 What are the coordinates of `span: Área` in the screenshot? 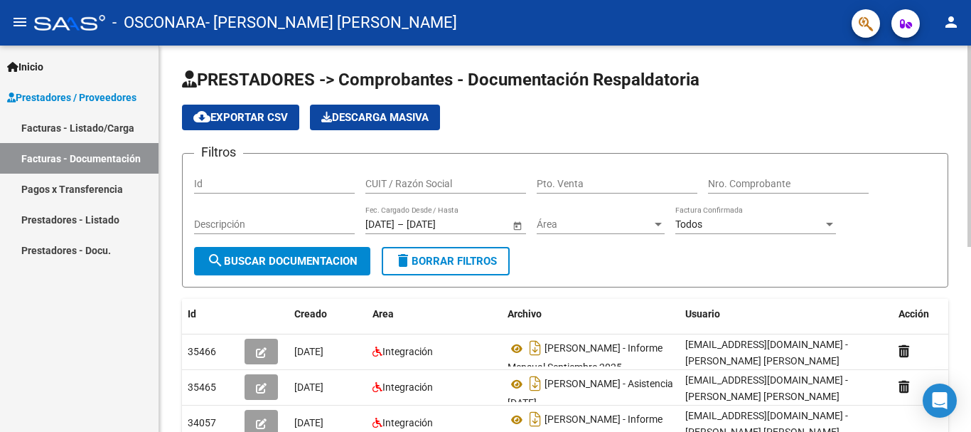 It's located at (594, 224).